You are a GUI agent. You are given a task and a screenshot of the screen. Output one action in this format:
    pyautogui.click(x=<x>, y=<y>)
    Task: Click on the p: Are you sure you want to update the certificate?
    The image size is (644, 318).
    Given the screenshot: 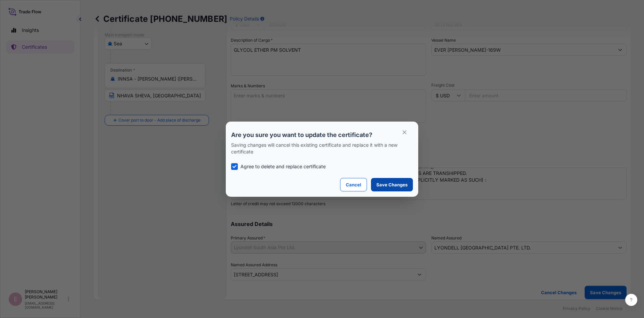 What is the action you would take?
    pyautogui.click(x=322, y=135)
    